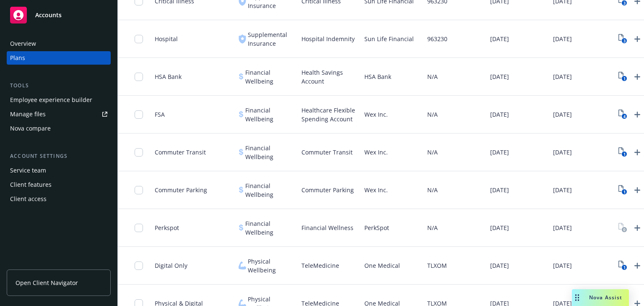  Describe the element at coordinates (171, 265) in the screenshot. I see `span: Digital Only` at that location.